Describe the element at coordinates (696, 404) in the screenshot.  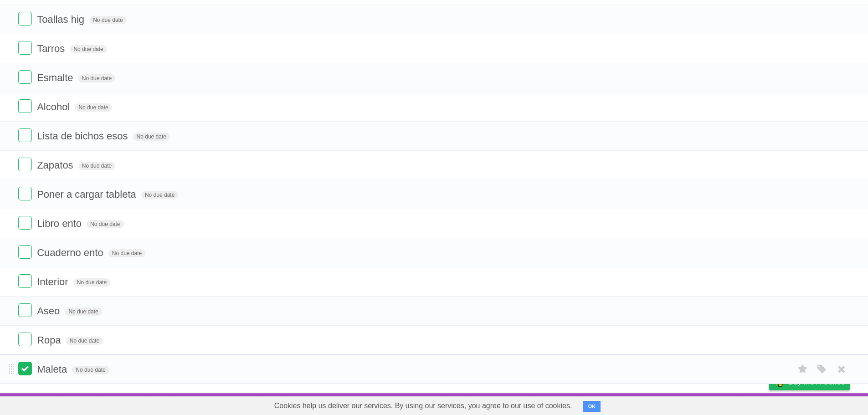
I see `a: Developers` at that location.